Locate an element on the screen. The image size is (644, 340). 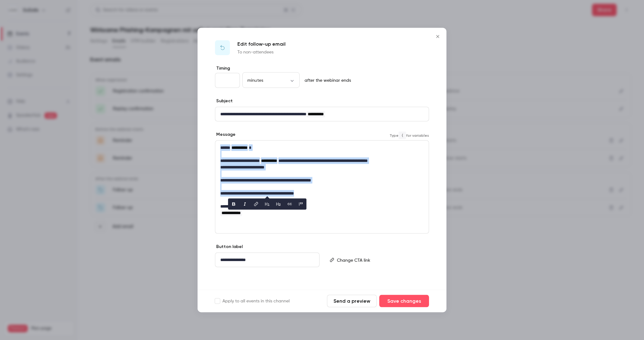
button: link is located at coordinates (256, 204).